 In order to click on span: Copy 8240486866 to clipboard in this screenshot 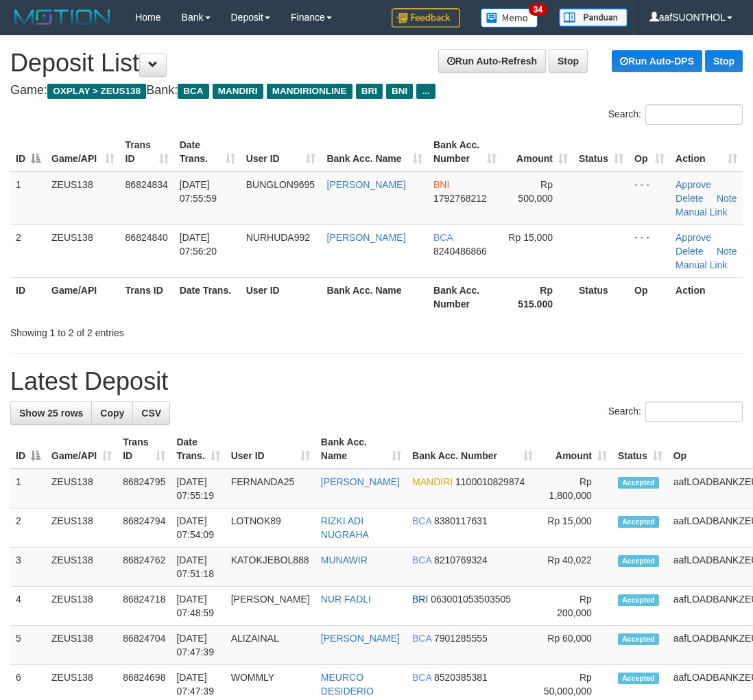, I will do `click(460, 251)`.